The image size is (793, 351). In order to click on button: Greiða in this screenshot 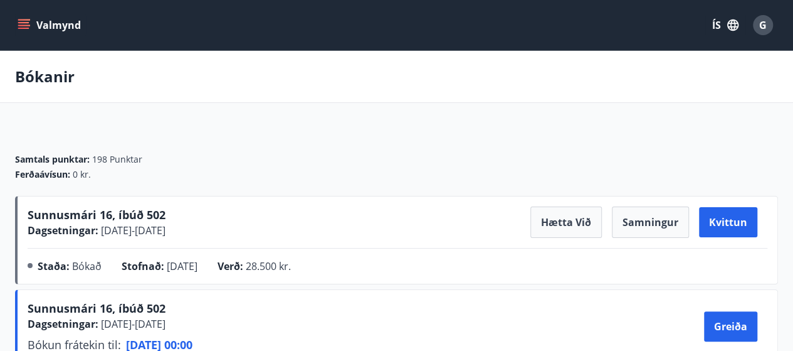, I will do `click(731, 326)`.